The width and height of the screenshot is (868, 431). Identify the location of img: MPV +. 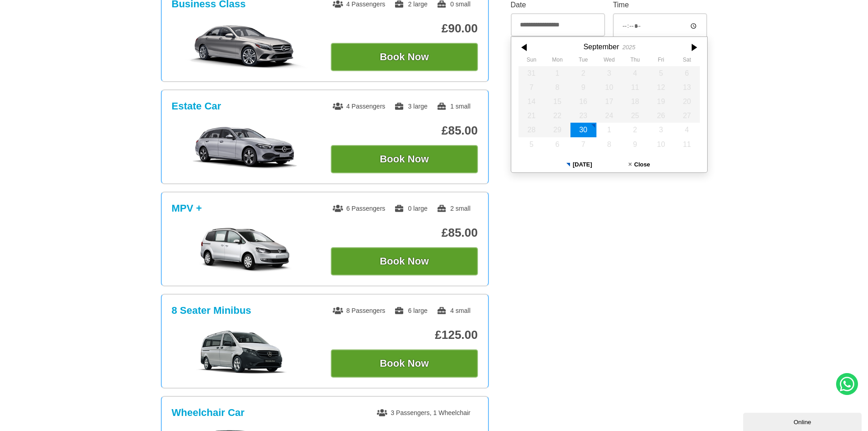
(245, 250).